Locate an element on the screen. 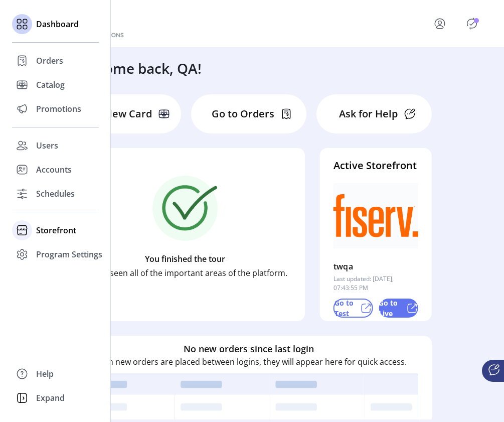  p: You finished the tour is located at coordinates (185, 259).